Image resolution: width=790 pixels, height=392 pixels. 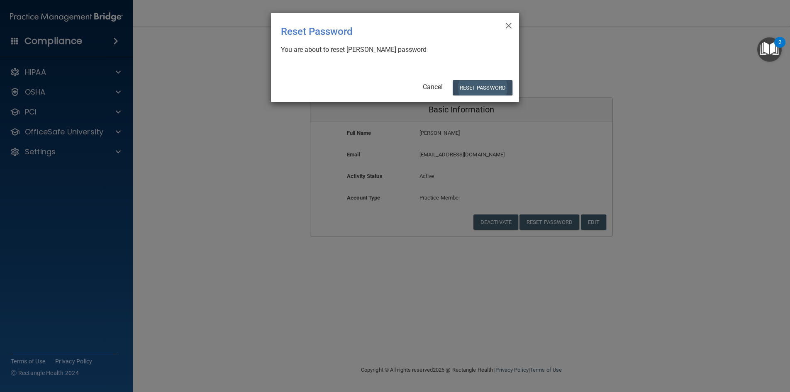 What do you see at coordinates (433, 87) in the screenshot?
I see `a: Cancel` at bounding box center [433, 87].